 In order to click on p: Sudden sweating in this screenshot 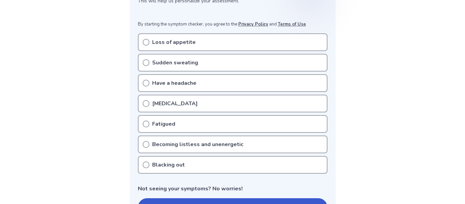, I will do `click(175, 63)`.